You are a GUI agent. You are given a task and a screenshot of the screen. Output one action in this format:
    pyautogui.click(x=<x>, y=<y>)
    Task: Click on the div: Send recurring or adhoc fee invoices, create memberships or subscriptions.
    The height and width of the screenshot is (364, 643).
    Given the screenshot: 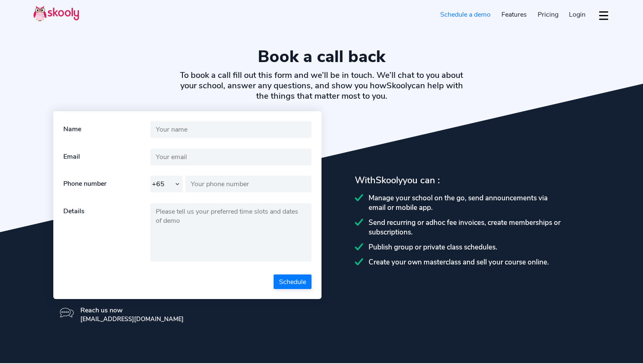 What is the action you would take?
    pyautogui.click(x=472, y=227)
    